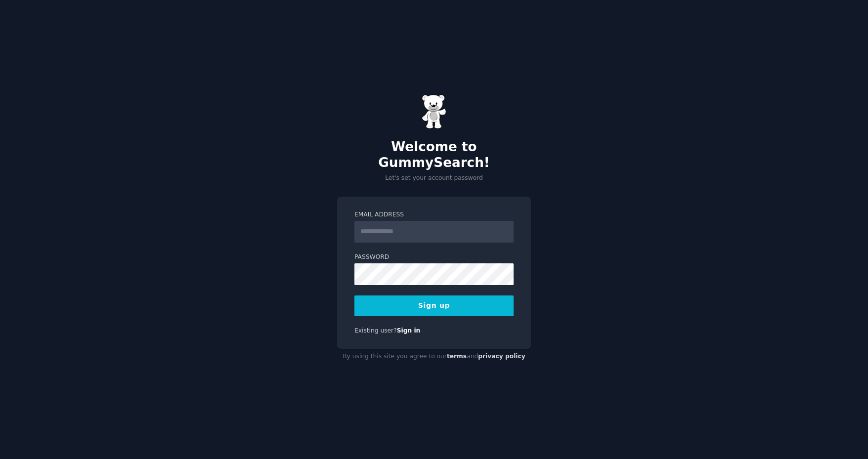 This screenshot has height=459, width=868. I want to click on a: terms, so click(457, 356).